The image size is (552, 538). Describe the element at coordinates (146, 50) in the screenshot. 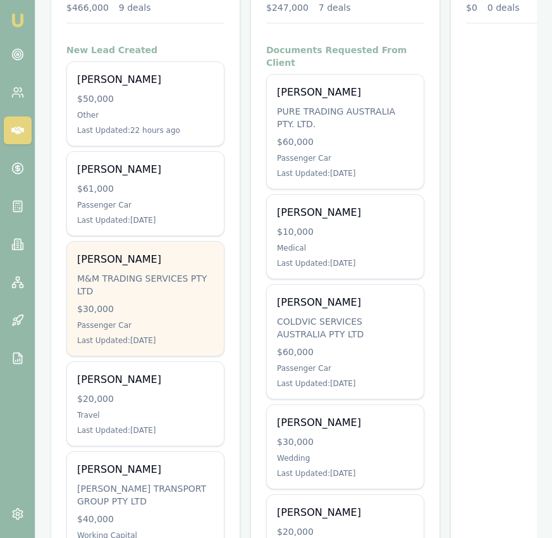

I see `h4: New Lead Created` at that location.